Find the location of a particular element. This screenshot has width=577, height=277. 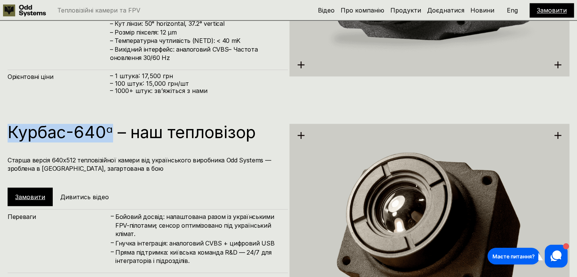

a: Доєднатися is located at coordinates (446, 10).